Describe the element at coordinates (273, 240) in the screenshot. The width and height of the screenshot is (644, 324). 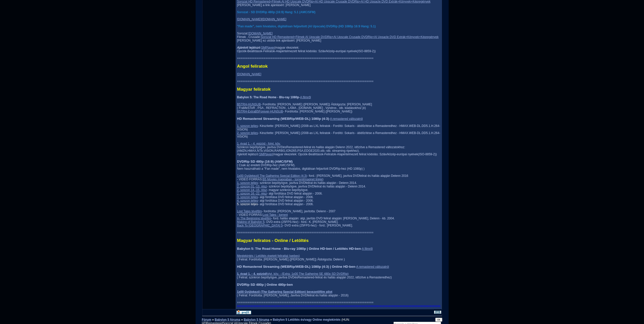
I see `span: Magyar feliratos - Online / Letöltés` at that location.